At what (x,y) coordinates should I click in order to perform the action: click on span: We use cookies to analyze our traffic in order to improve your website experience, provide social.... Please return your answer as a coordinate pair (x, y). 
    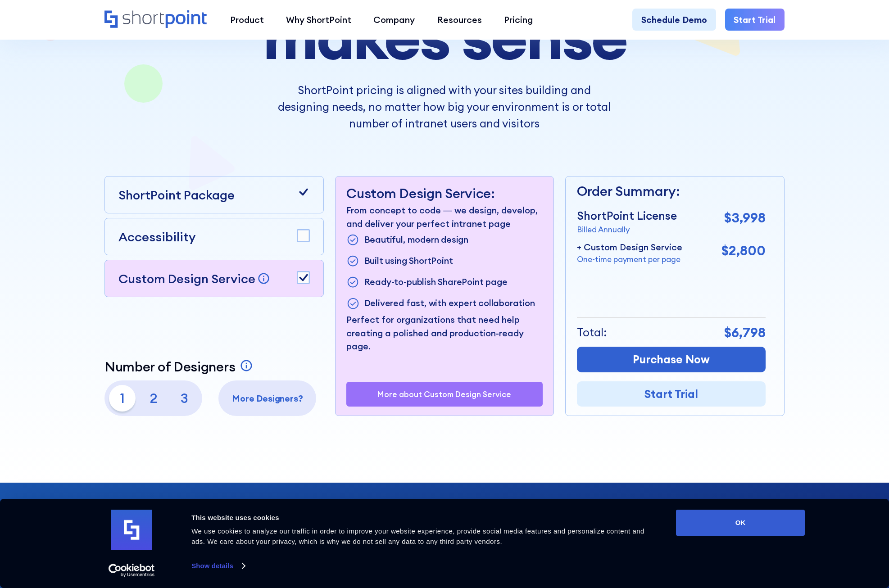
    Looking at the image, I should click on (418, 536).